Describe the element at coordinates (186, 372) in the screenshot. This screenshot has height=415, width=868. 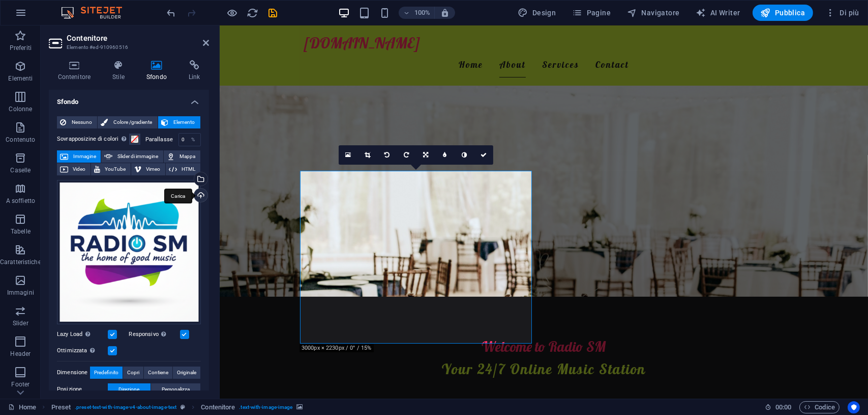
I see `span: Originale` at that location.